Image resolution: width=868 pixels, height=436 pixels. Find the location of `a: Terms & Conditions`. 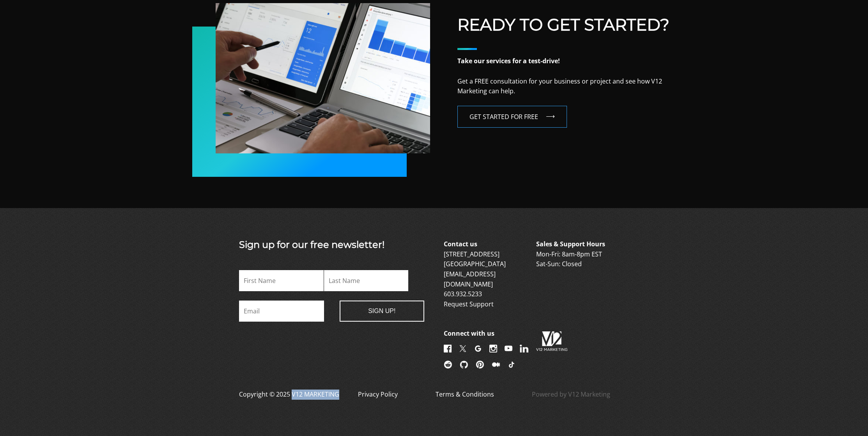

a: Terms & Conditions is located at coordinates (465, 398).